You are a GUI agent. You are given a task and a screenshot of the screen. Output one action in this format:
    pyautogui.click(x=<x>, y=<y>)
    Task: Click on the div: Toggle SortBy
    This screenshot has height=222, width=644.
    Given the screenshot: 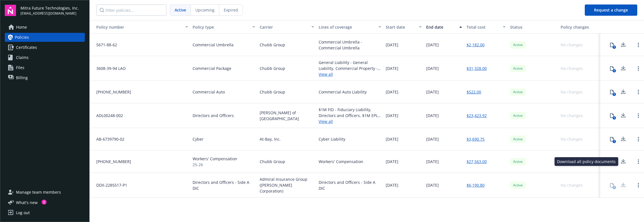 What is the action you would take?
    pyautogui.click(x=137, y=27)
    